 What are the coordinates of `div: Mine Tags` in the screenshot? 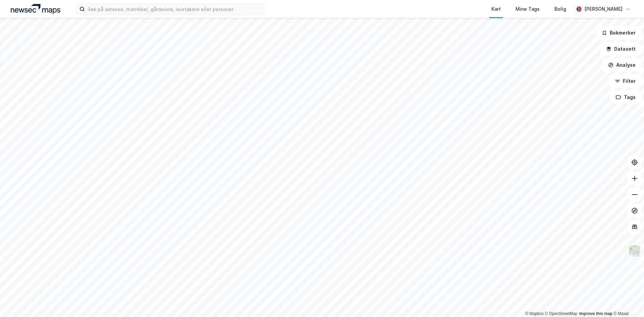 It's located at (527, 9).